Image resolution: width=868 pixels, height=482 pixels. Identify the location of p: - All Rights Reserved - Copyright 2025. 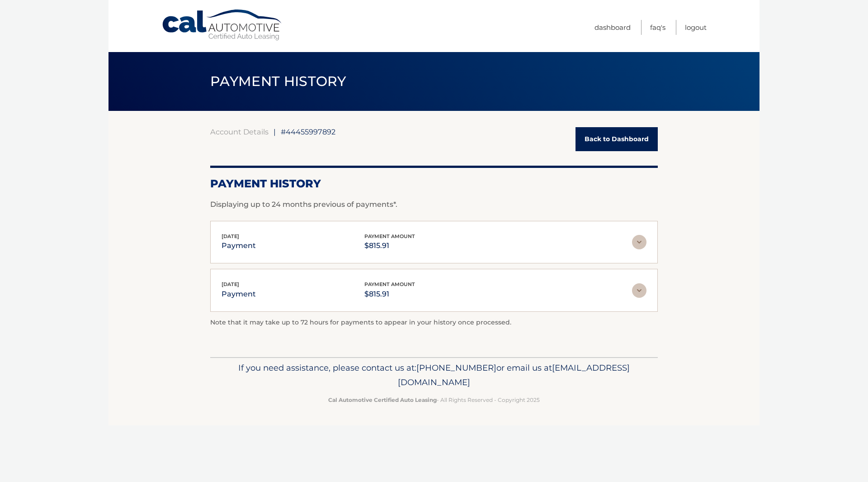
(434, 399).